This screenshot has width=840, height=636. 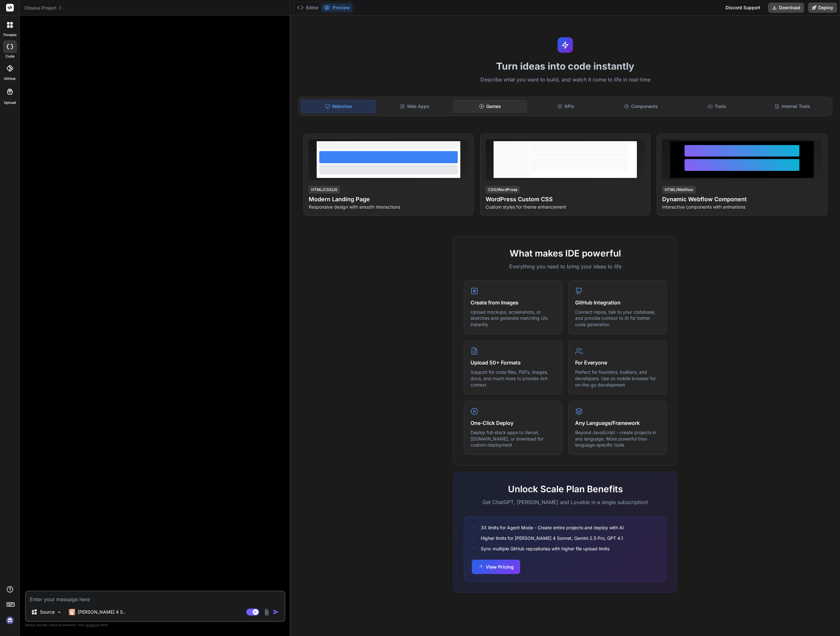 What do you see at coordinates (565, 207) in the screenshot?
I see `p: Custom styles for theme enhancement` at bounding box center [565, 207].